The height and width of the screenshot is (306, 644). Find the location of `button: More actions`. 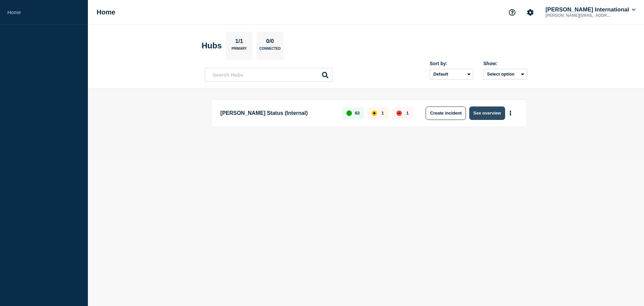

button: More actions is located at coordinates (511, 113).